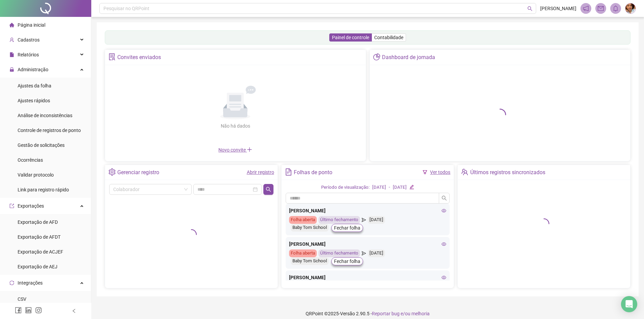 This screenshot has width=644, height=319. Describe the element at coordinates (32, 25) in the screenshot. I see `span: Página inicial` at that location.